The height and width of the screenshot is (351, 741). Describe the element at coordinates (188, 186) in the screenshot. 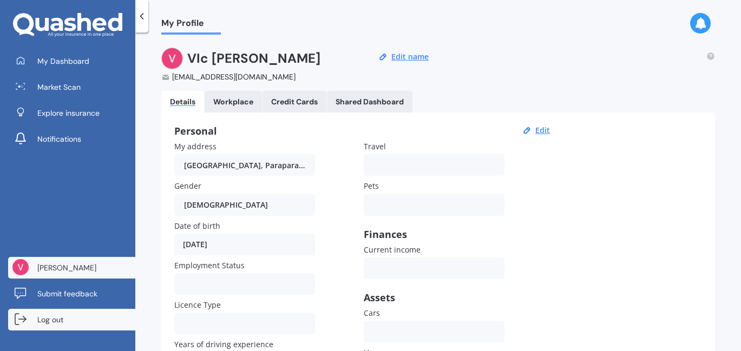

I see `span: Gender` at that location.